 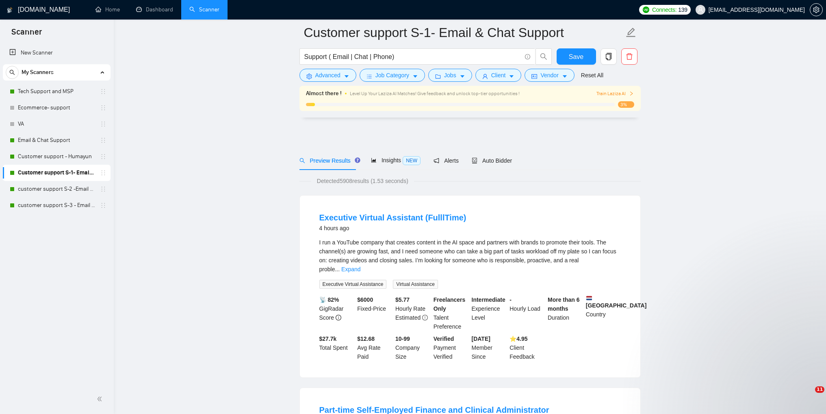 I want to click on span: delete, so click(x=630, y=56).